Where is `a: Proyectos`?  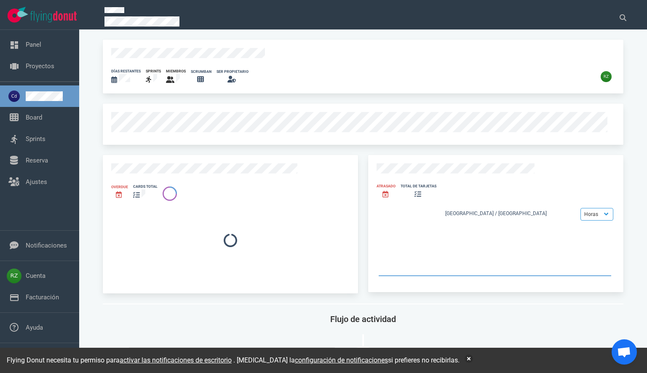
a: Proyectos is located at coordinates (40, 66).